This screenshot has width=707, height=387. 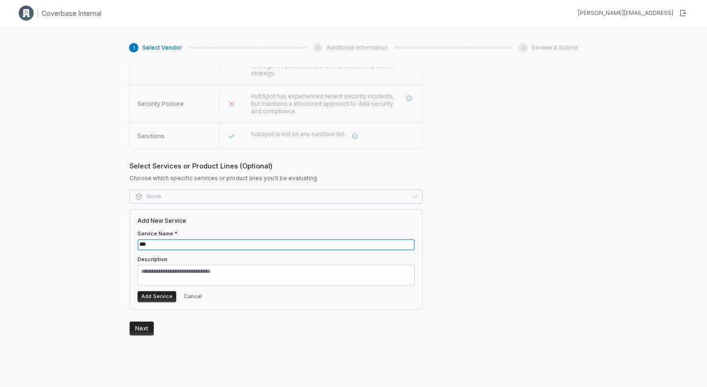 What do you see at coordinates (232, 104) in the screenshot?
I see `svg: Failed` at bounding box center [232, 104].